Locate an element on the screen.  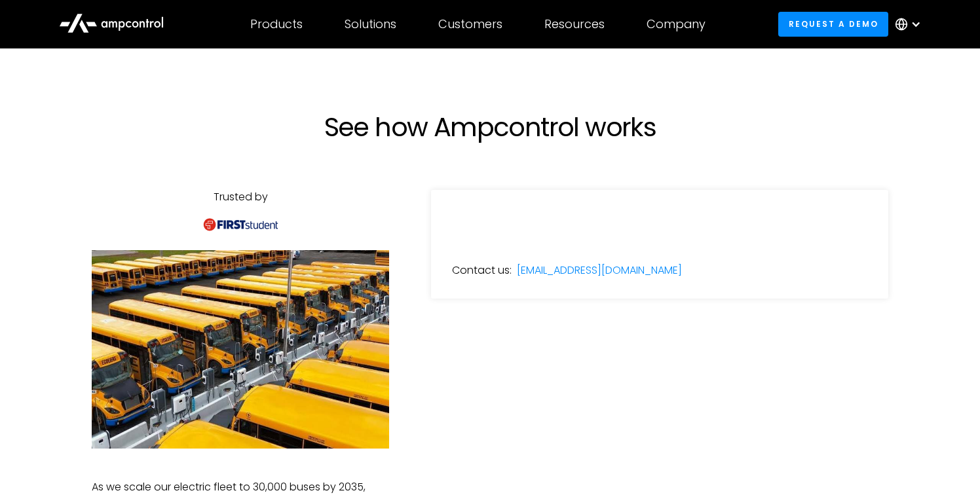
div: Solutions is located at coordinates (370, 24).